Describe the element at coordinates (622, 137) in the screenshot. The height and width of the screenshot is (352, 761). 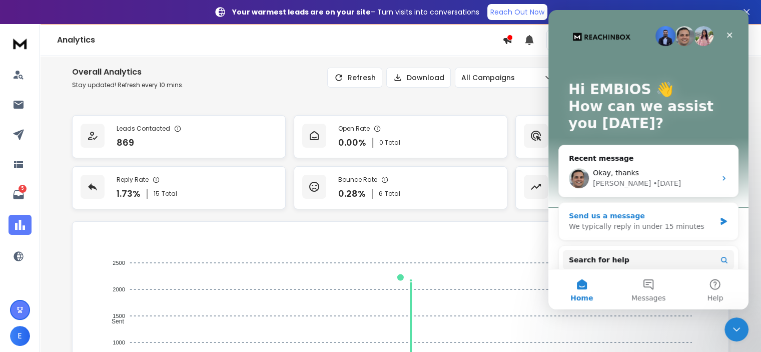
I see `a: Click Rate0.00%0 Total` at that location.